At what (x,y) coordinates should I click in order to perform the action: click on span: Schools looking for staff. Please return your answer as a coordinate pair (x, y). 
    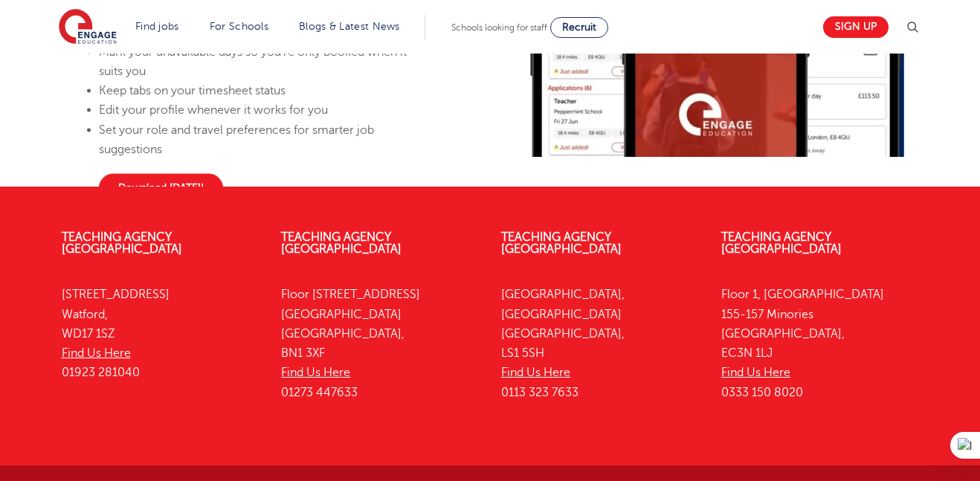
    Looking at the image, I should click on (499, 27).